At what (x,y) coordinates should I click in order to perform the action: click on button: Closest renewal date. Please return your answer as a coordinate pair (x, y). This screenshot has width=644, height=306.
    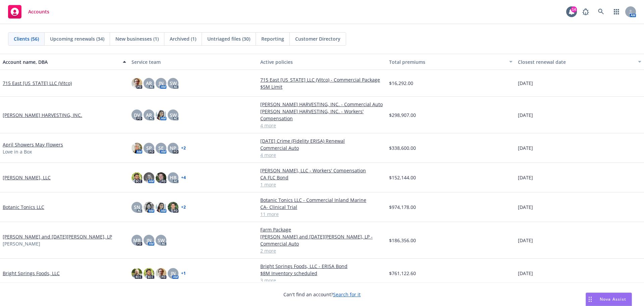
    Looking at the image, I should click on (580, 62).